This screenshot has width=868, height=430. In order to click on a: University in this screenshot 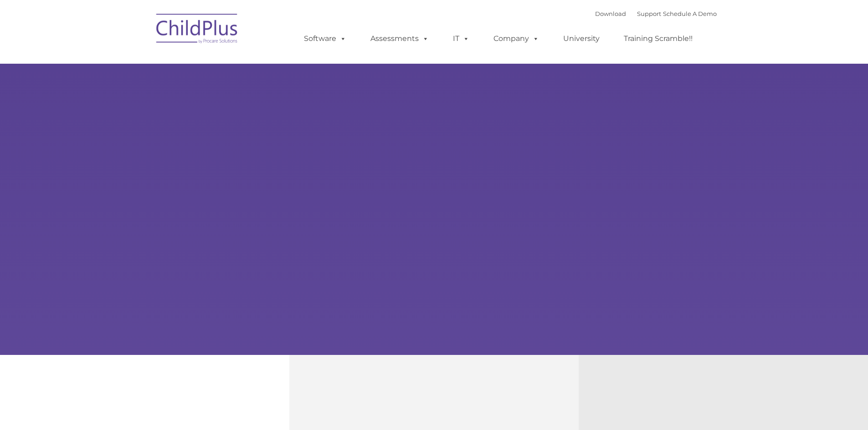, I will do `click(581, 39)`.